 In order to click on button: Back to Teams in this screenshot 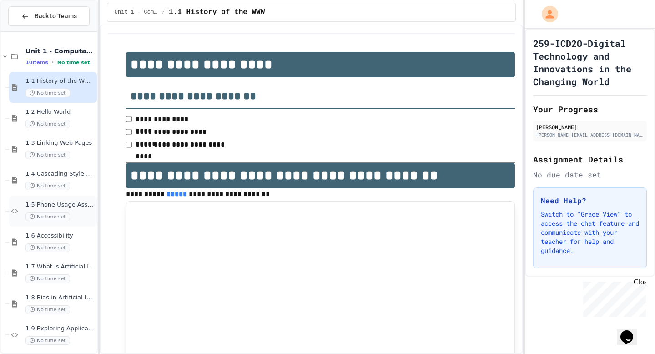, I will do `click(49, 16)`.